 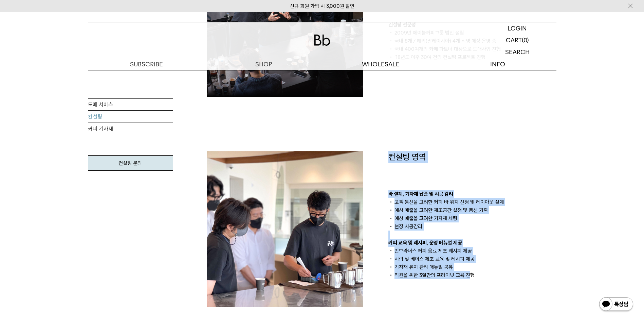 What do you see at coordinates (517, 40) in the screenshot?
I see `a: CART (0)` at bounding box center [517, 40].